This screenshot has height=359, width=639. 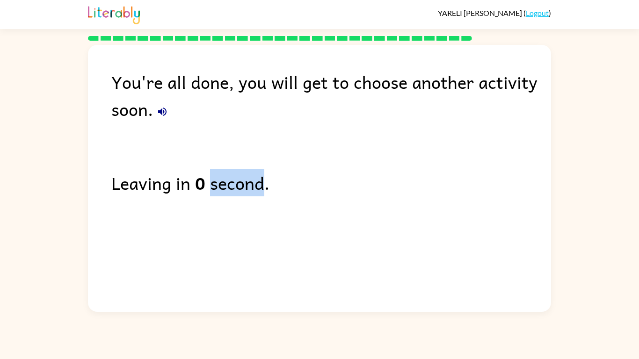 What do you see at coordinates (331, 95) in the screenshot?
I see `div: You're all done, you will get to choose another activity soon.` at bounding box center [331, 95].